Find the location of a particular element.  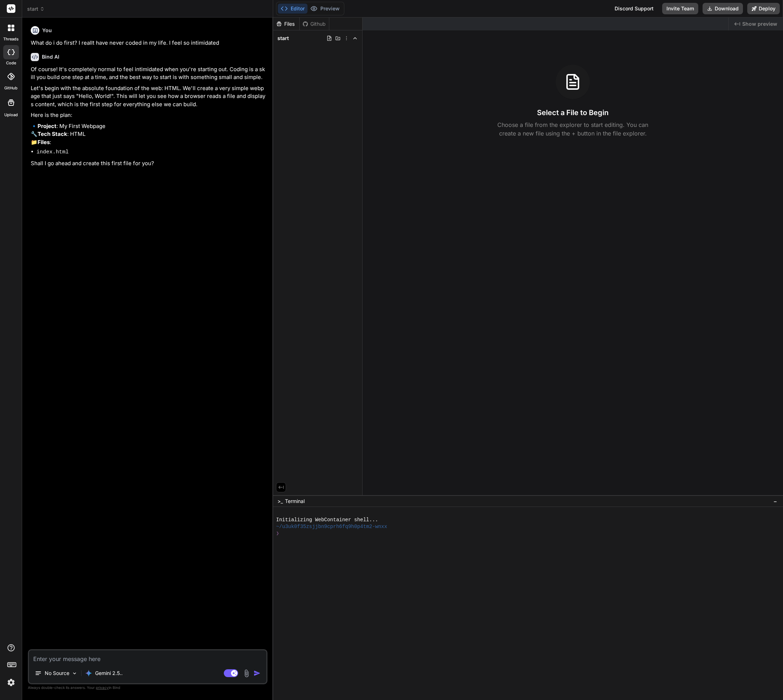

span: Initializing WebContainer shell... is located at coordinates (327, 520).